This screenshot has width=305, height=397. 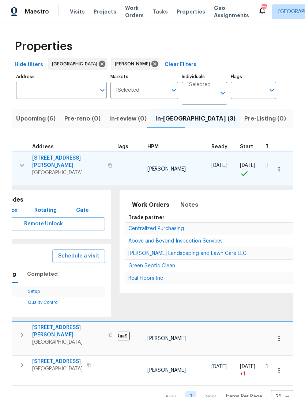 What do you see at coordinates (145, 278) in the screenshot?
I see `a: Real Floors Inc` at bounding box center [145, 278].